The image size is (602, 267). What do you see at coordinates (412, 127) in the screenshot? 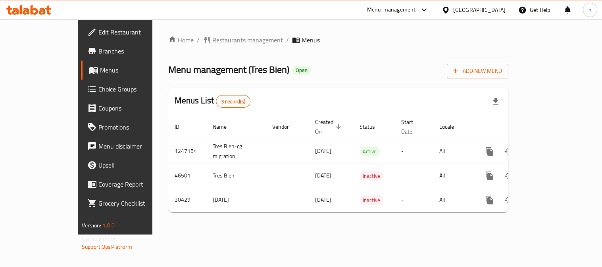
I see `span: Start Date` at bounding box center [412, 127].